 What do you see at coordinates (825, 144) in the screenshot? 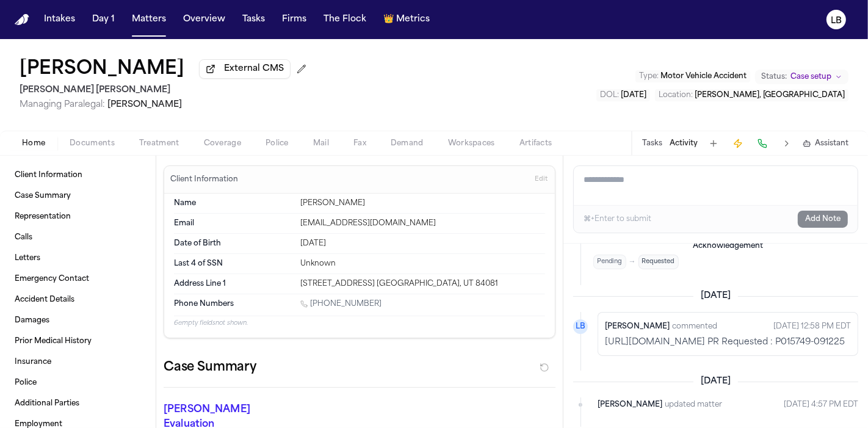
I see `button: Assistant` at bounding box center [825, 144].